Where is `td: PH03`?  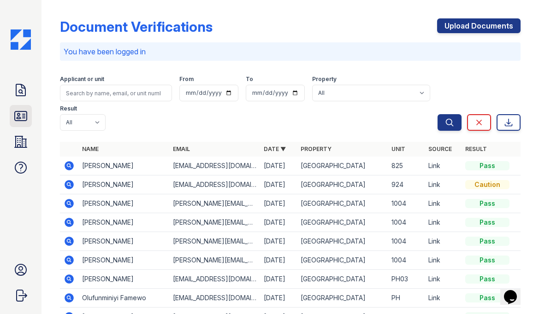 td: PH03 is located at coordinates (406, 279).